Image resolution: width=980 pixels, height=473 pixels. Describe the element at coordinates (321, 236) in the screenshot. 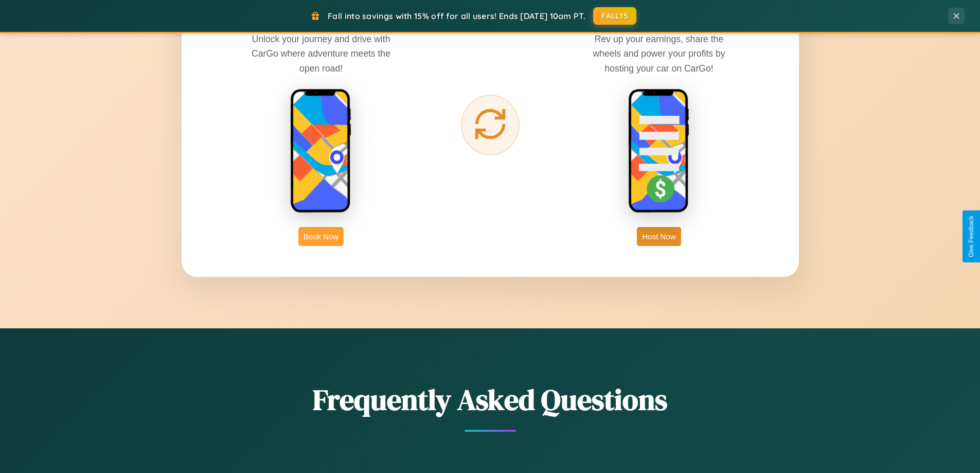

I see `button: Book Now` at that location.